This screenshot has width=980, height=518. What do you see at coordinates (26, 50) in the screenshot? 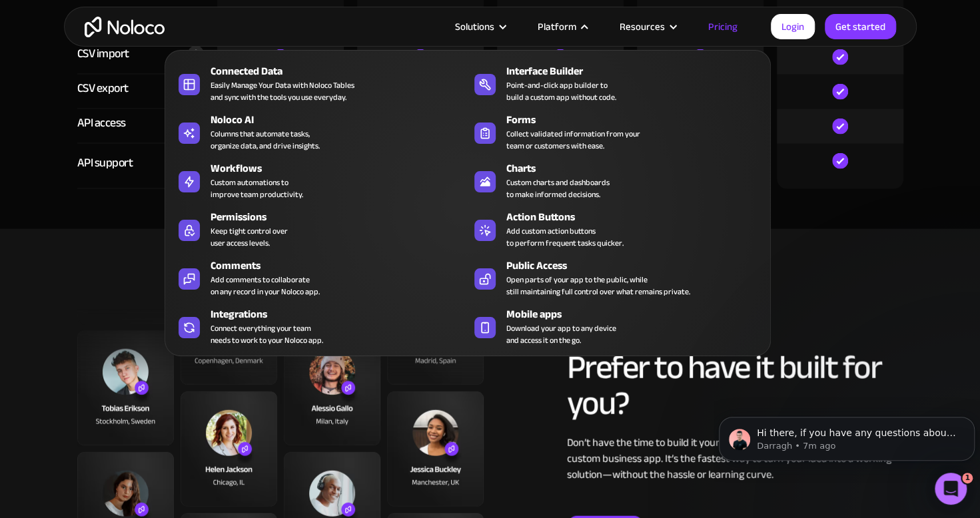
I see `img: Profile image for Darragh` at bounding box center [26, 50].